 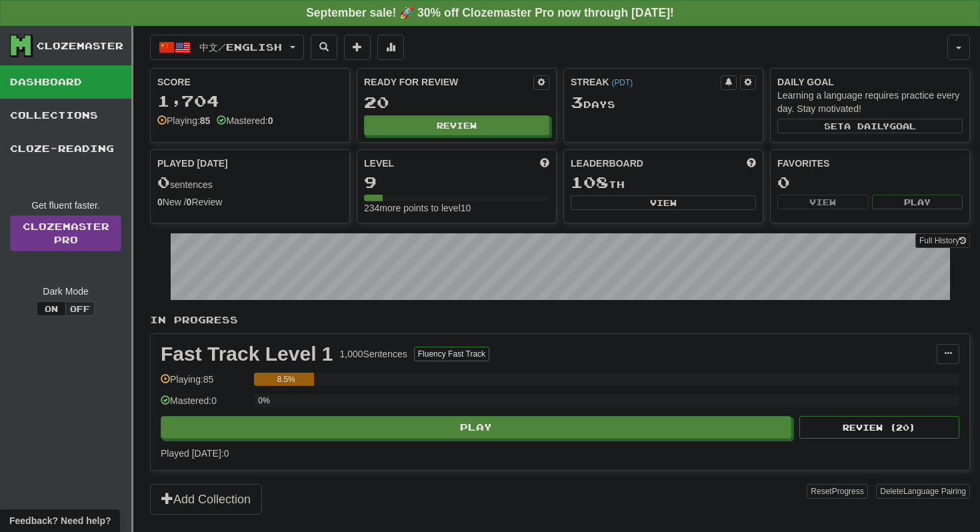 I want to click on div: 1,704, so click(x=250, y=101).